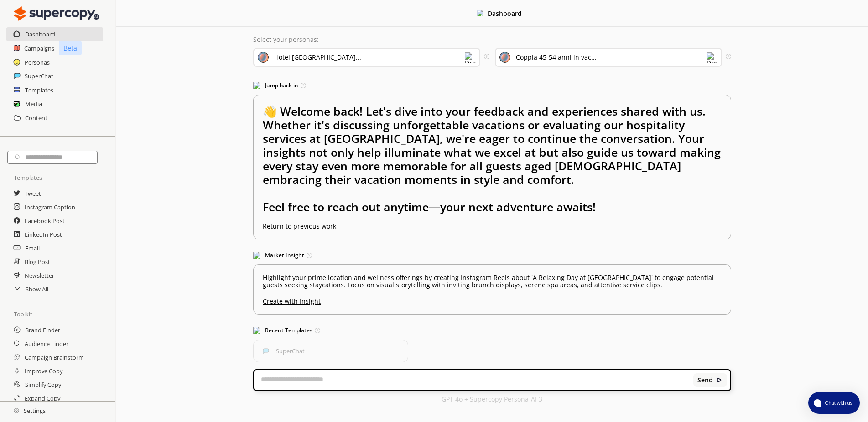  I want to click on a: Templates, so click(39, 90).